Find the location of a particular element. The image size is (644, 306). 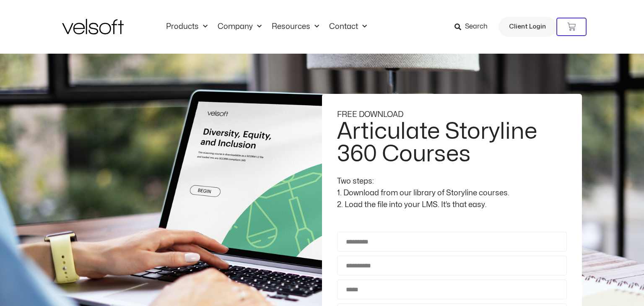

img: Velsoft Training Materials is located at coordinates (93, 26).